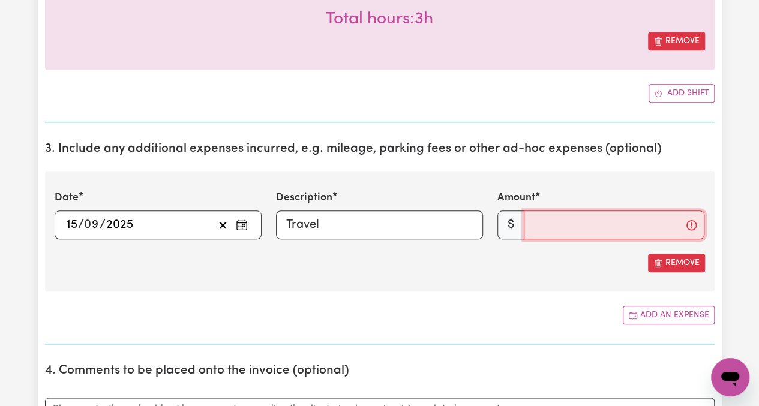  Describe the element at coordinates (682, 93) in the screenshot. I see `button: Add another shift` at that location.